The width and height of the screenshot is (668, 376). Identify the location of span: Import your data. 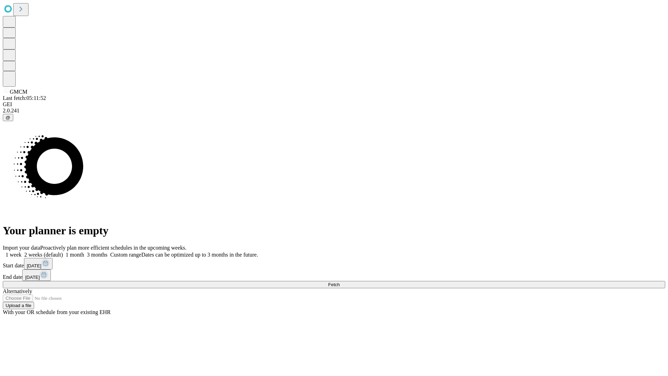
(22, 247).